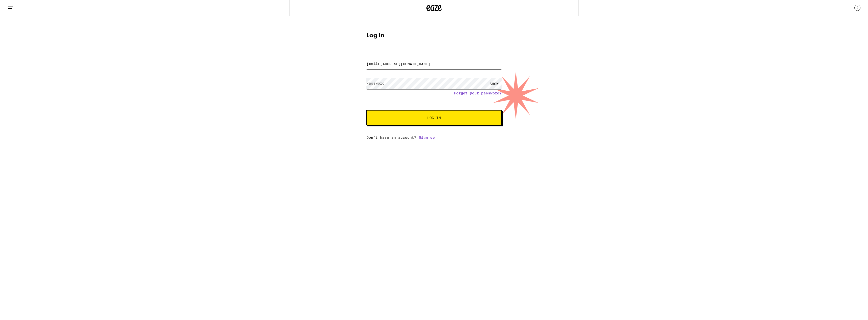  Describe the element at coordinates (375, 83) in the screenshot. I see `label: Password` at that location.